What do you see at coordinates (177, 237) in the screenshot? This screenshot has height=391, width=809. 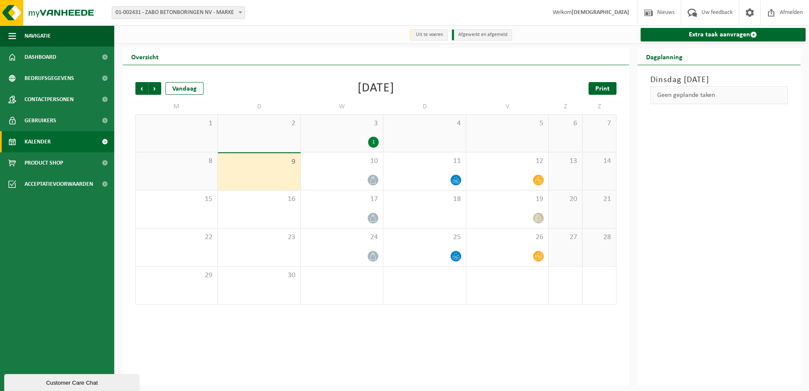 I see `span: 22` at bounding box center [177, 237].